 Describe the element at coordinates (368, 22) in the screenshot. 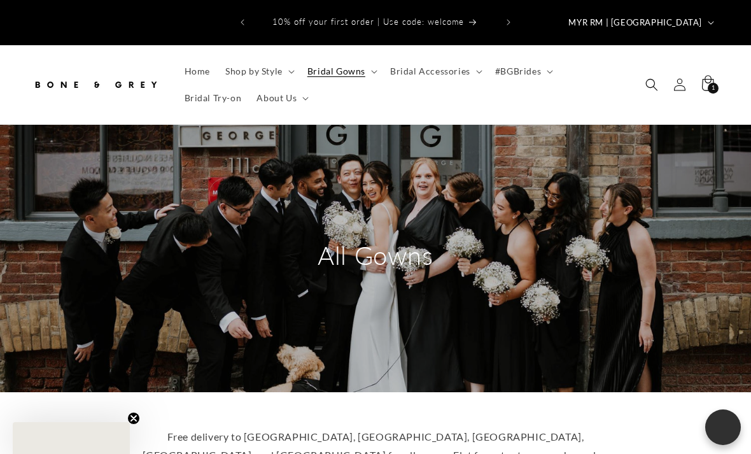

I see `span: 10% off your first order | Use code: welcome` at that location.